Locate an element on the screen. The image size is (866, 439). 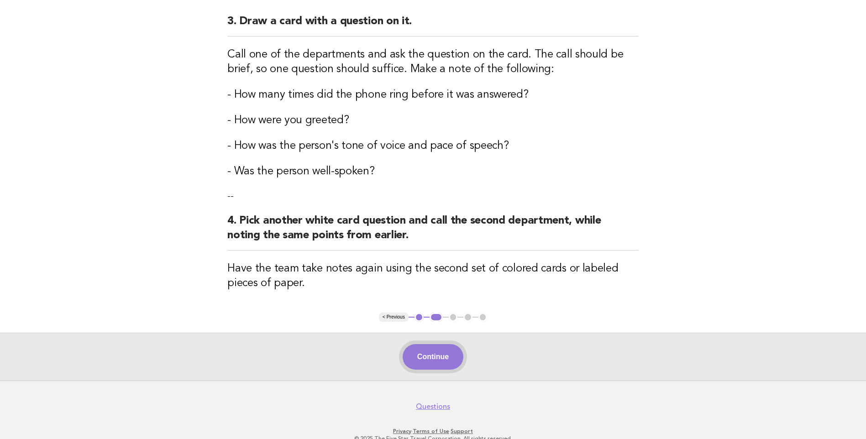
h3: - How many times did the phone ring before it was answered? is located at coordinates (433, 95).